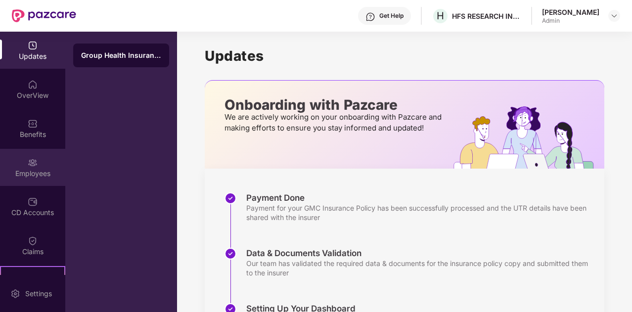  What do you see at coordinates (614, 16) in the screenshot?
I see `img: svg+xml;base64,PHN2ZyBpZD0iRHJvcGRvd24tMzJ4MzIiIHhtbG5zPSJodHRwOi8vd3d3LnczLm9yZy8yMDAwL3N2ZyIgd2...` at bounding box center [614, 16].